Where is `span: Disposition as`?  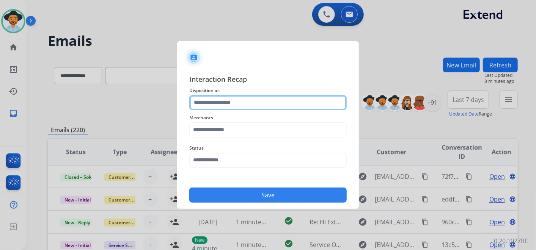 span: Disposition as is located at coordinates (268, 91).